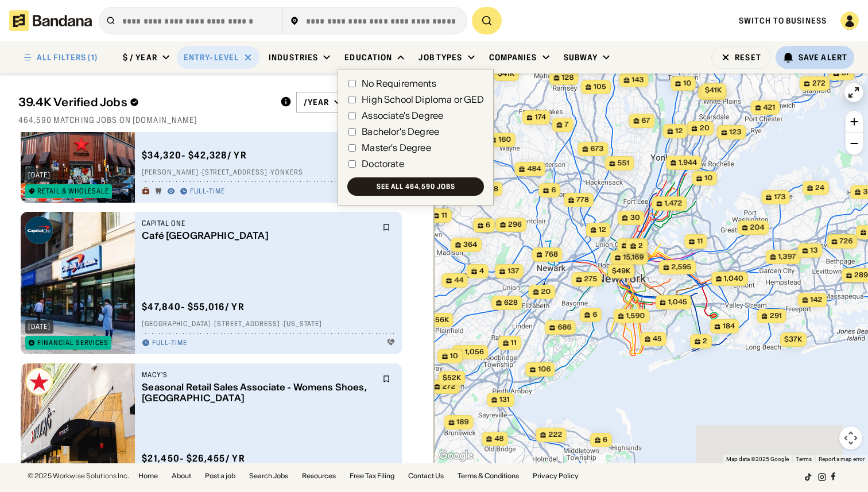 The width and height of the screenshot is (868, 492). I want to click on div: Save Alert, so click(823, 57).